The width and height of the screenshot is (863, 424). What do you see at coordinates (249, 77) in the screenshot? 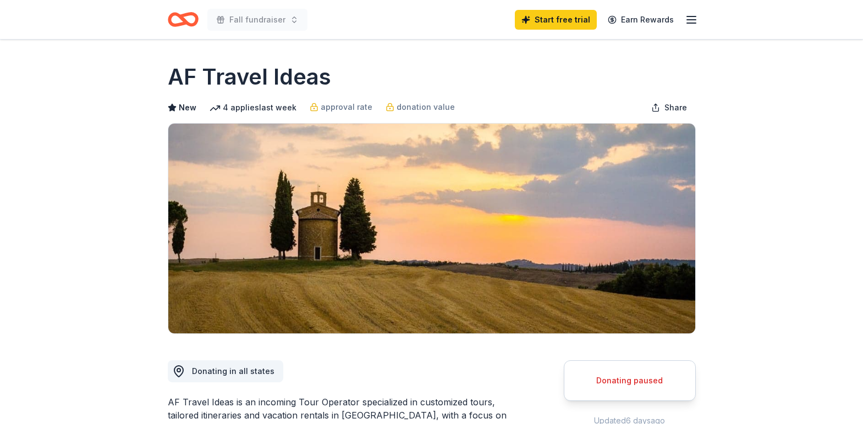
I see `h1: AF Travel Ideas` at bounding box center [249, 77].